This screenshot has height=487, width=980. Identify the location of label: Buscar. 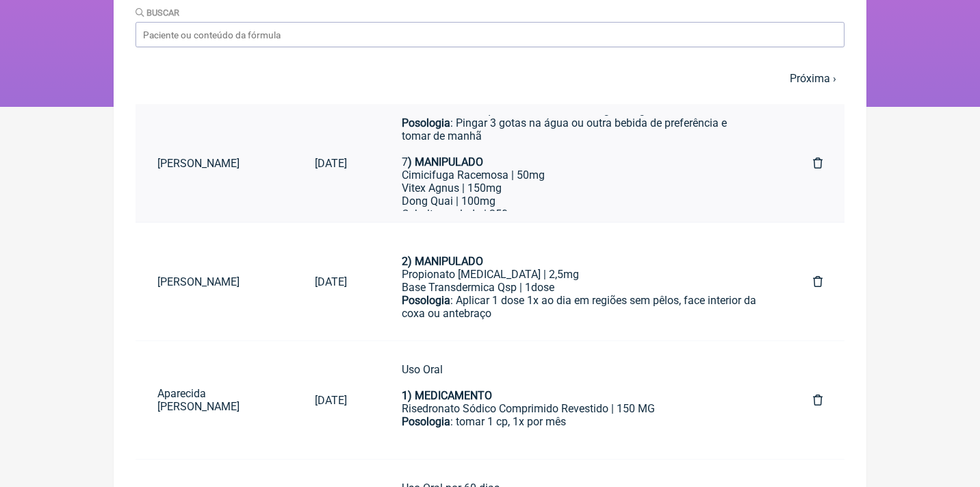
(157, 12).